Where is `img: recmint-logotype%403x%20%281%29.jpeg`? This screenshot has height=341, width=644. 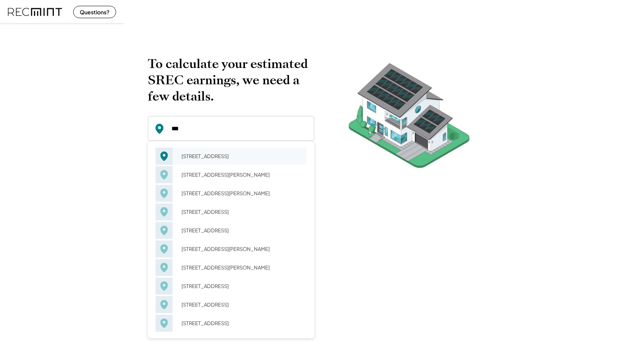
img: recmint-logotype%403x%20%281%29.jpeg is located at coordinates (35, 12).